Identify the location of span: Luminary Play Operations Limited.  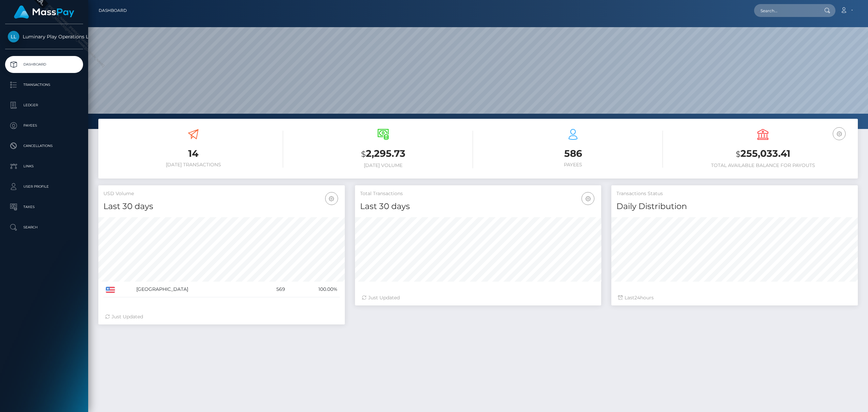
(44, 36).